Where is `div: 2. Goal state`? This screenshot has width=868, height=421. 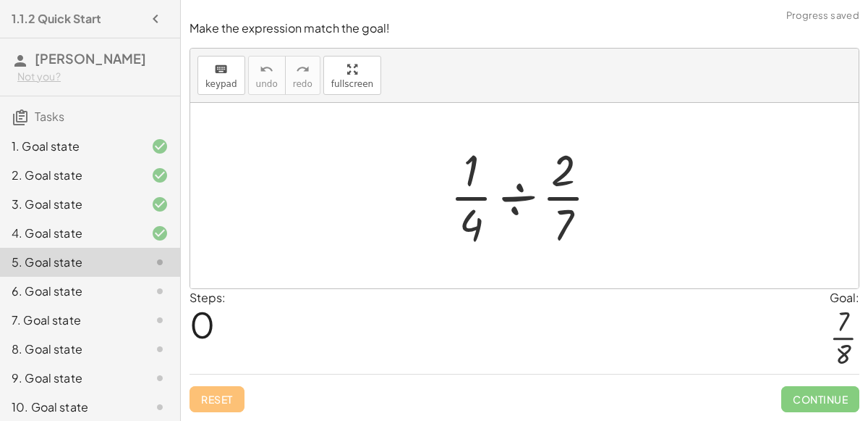
div: 2. Goal state is located at coordinates (69, 175).